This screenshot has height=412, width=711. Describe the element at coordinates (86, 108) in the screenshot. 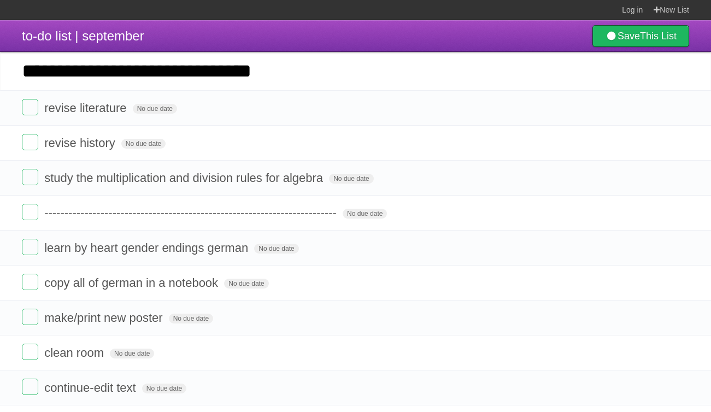

I see `span: revise literature` at that location.